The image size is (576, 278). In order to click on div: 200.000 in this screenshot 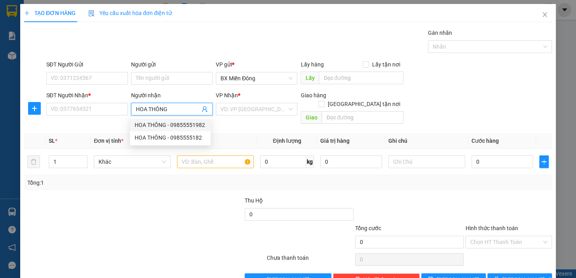, I will do `click(107, 57)`.